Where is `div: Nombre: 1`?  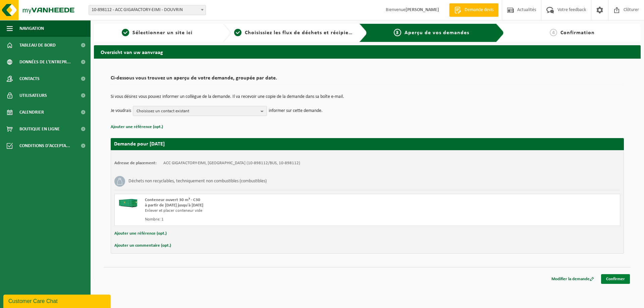
div: Nombre: 1 is located at coordinates (269, 220).